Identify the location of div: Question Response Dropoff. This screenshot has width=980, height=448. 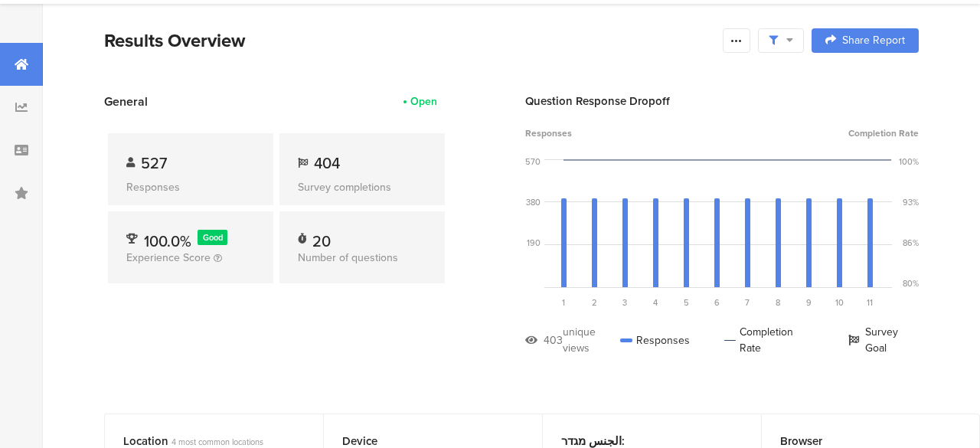
(722, 101).